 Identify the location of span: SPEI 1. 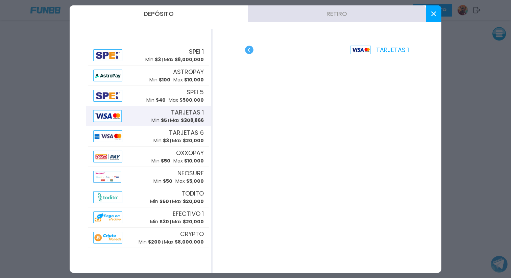
(196, 51).